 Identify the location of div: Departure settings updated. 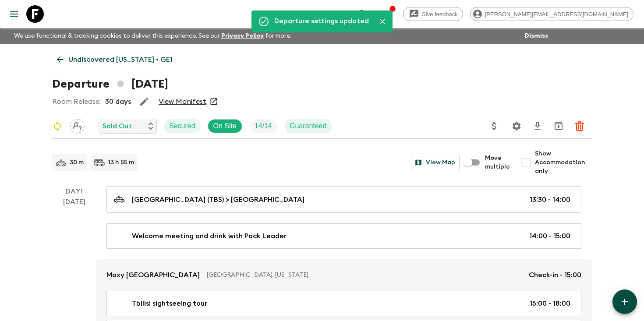
(322, 22).